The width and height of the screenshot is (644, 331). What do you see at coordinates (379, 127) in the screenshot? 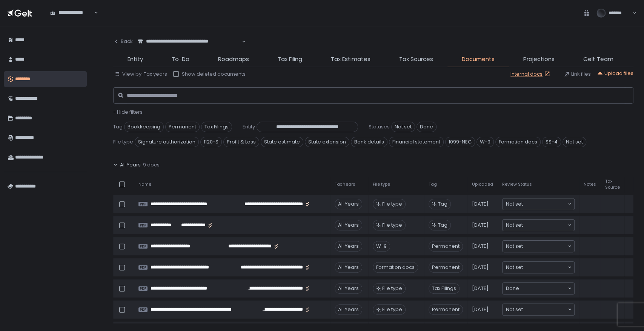
I see `span: Statuses` at bounding box center [379, 127].